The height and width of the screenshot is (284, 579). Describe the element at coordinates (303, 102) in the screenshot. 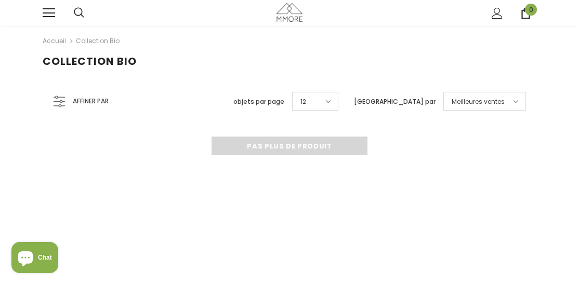

I see `span: 12` at that location.